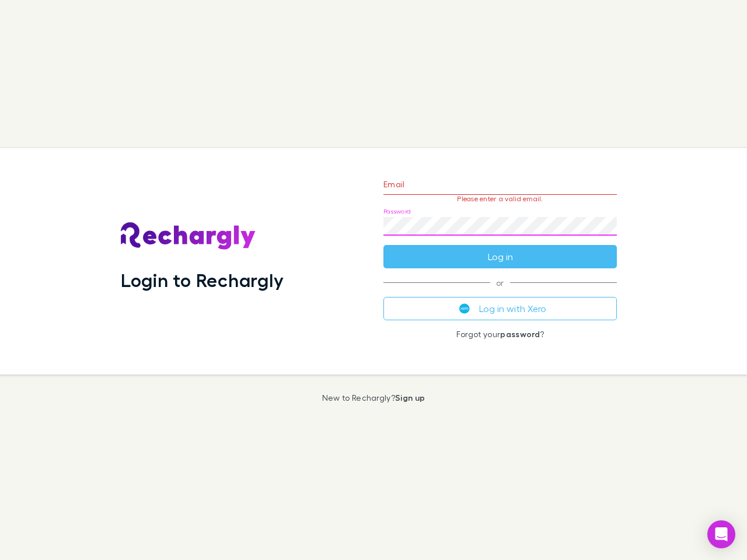 The height and width of the screenshot is (560, 747). Describe the element at coordinates (501, 334) in the screenshot. I see `p: Forgot your ?` at that location.